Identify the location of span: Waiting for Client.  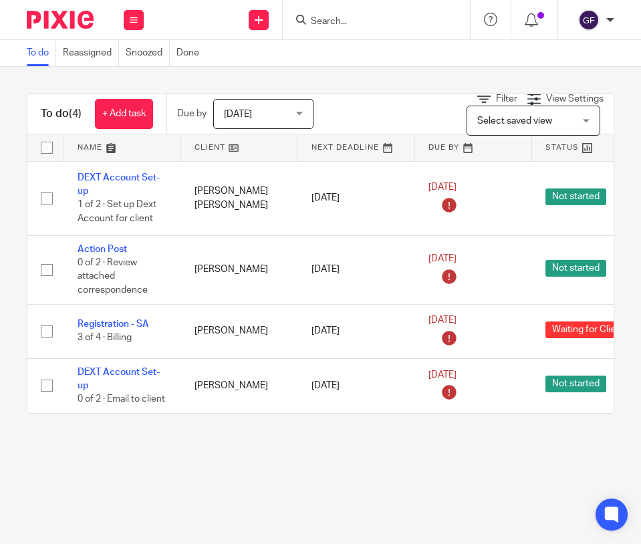
(588, 330).